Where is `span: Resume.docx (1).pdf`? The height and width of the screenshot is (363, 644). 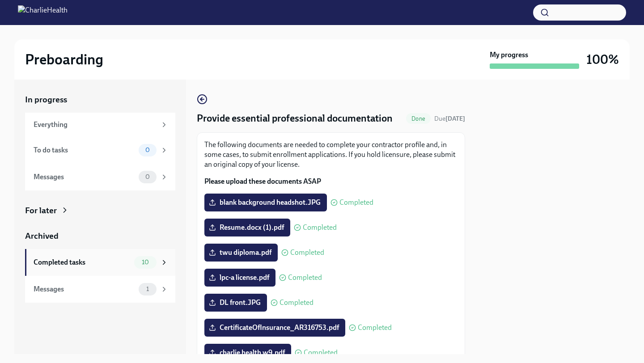
span: Resume.docx (1).pdf is located at coordinates (247, 227).